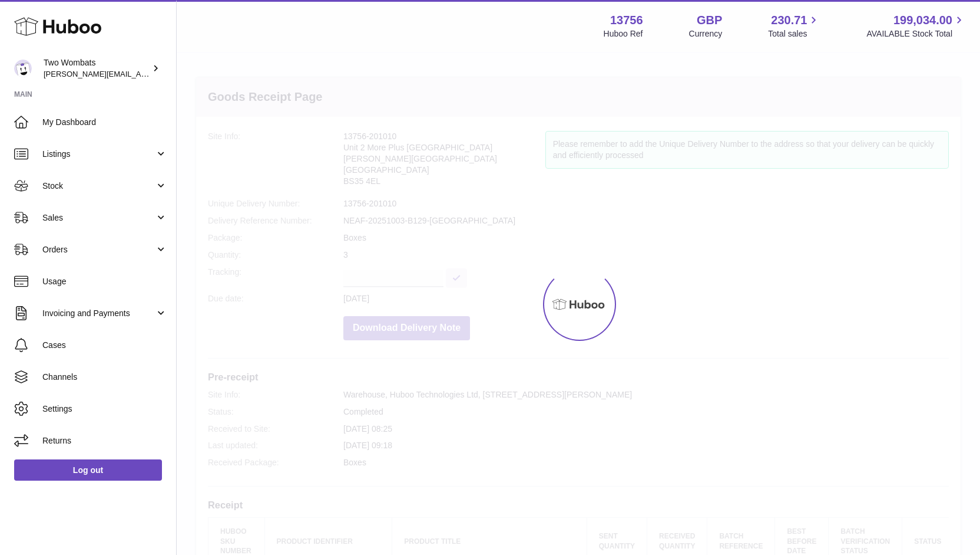 This screenshot has height=555, width=980. What do you see at coordinates (105, 281) in the screenshot?
I see `span: Usage` at bounding box center [105, 281].